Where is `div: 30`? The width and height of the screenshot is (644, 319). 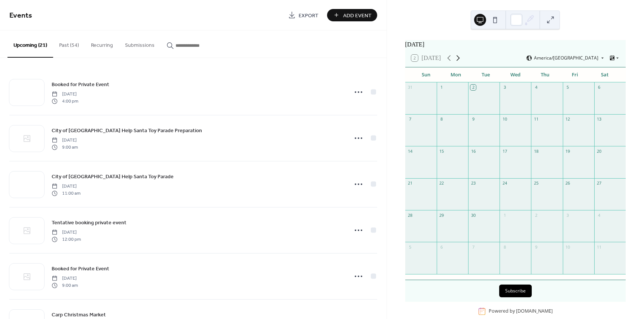 div: 30 is located at coordinates (473, 215).